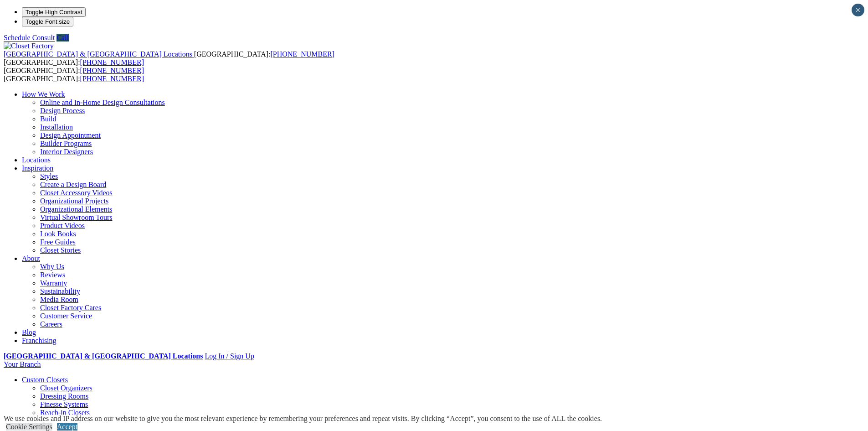 This screenshot has width=868, height=431. Describe the element at coordinates (30, 37) in the screenshot. I see `a: Schedule Consult` at that location.